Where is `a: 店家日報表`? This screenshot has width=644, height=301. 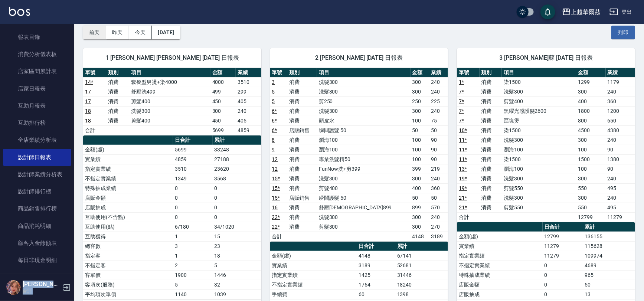
a: 店家日報表 is located at coordinates (37, 89).